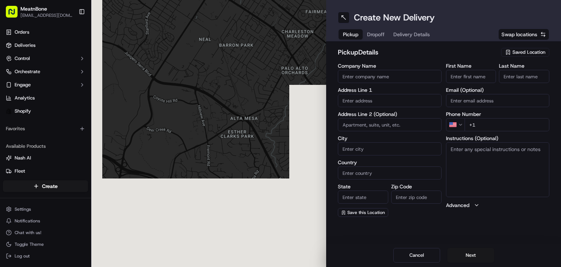 This screenshot has width=561, height=267. Describe the element at coordinates (27, 221) in the screenshot. I see `span: Notifications` at that location.